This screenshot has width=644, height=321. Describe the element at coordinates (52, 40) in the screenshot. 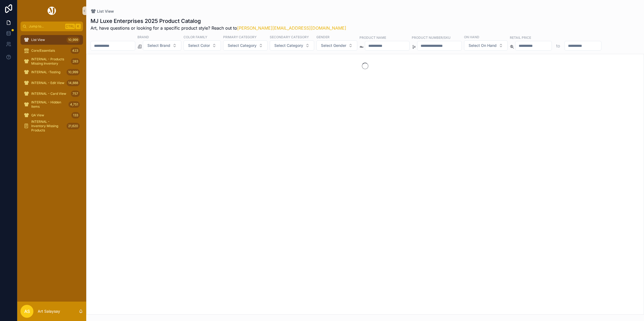

I see `a: List View10,999` at that location.